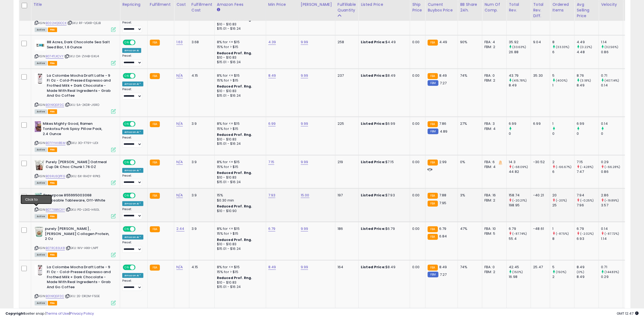 This screenshot has height=319, width=644. What do you see at coordinates (563, 162) in the screenshot?
I see `div: 2` at bounding box center [563, 162].